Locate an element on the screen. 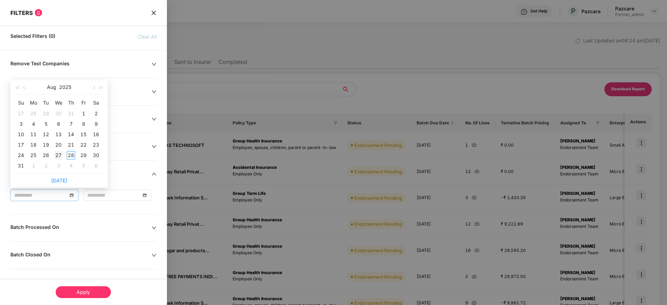 This screenshot has height=305, width=667. div: 12 is located at coordinates (46, 135).